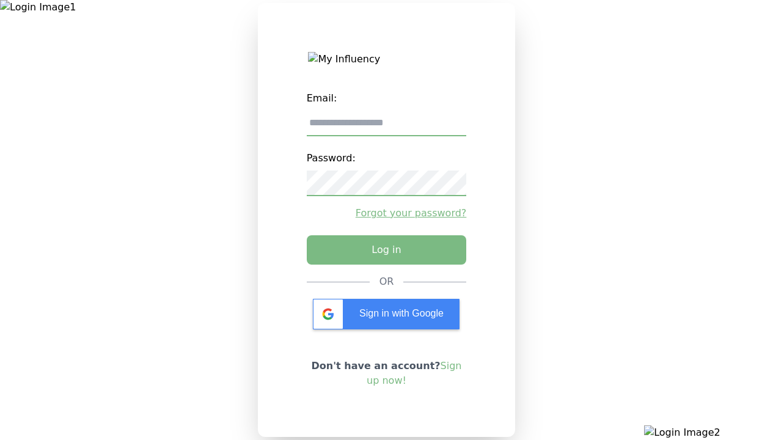 Image resolution: width=773 pixels, height=440 pixels. What do you see at coordinates (386, 59) in the screenshot?
I see `img: My Influency` at bounding box center [386, 59].